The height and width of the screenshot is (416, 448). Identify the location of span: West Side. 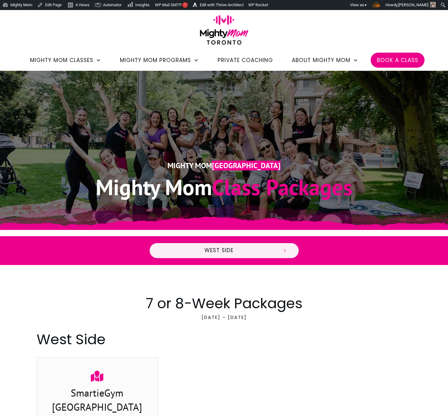
(219, 250).